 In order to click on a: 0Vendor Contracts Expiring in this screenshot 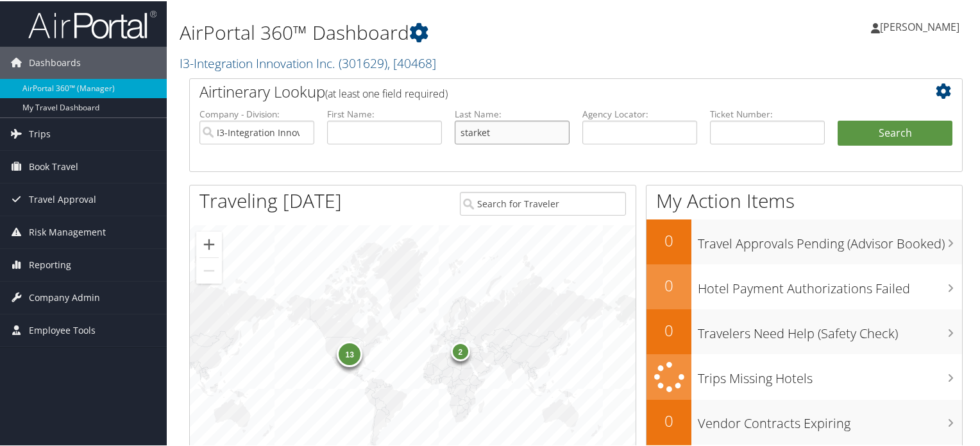, I will do `click(804, 420)`.